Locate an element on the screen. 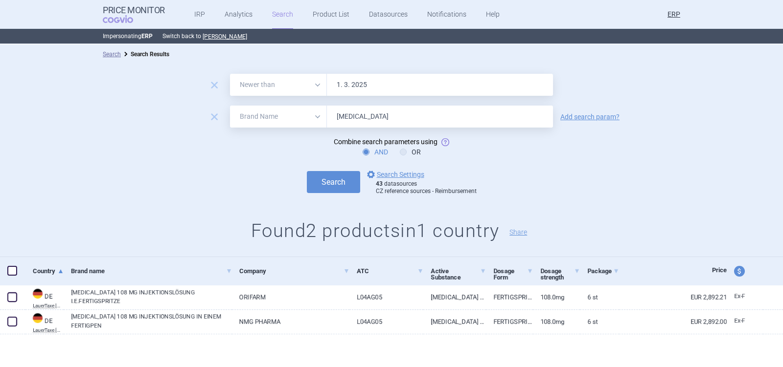 Image resolution: width=783 pixels, height=367 pixels. a: Search is located at coordinates (112, 54).